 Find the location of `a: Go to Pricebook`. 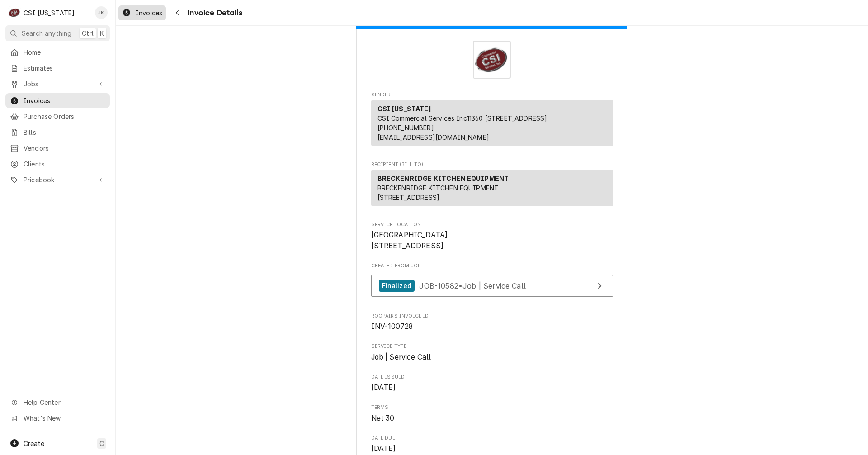

a: Go to Pricebook is located at coordinates (57, 180).